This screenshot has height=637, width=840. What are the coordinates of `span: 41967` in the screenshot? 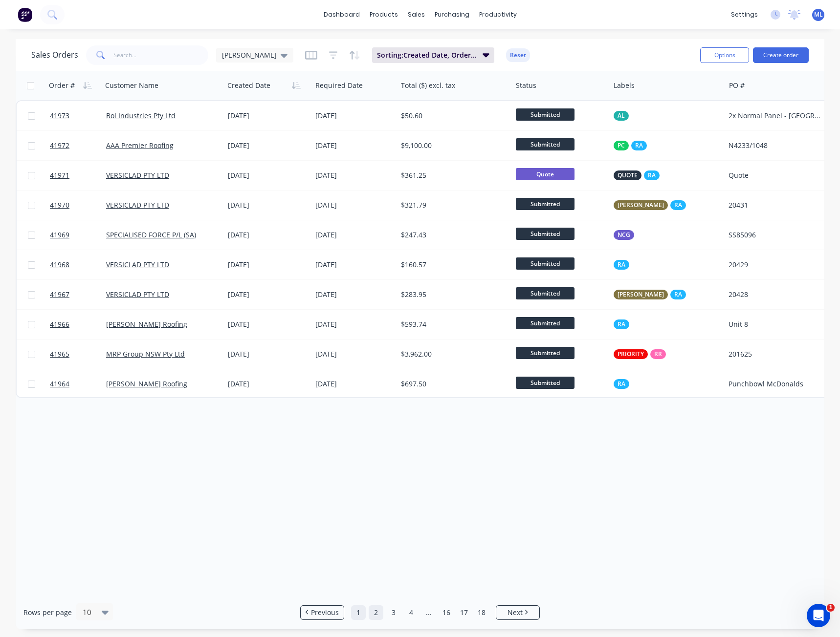 It's located at (60, 295).